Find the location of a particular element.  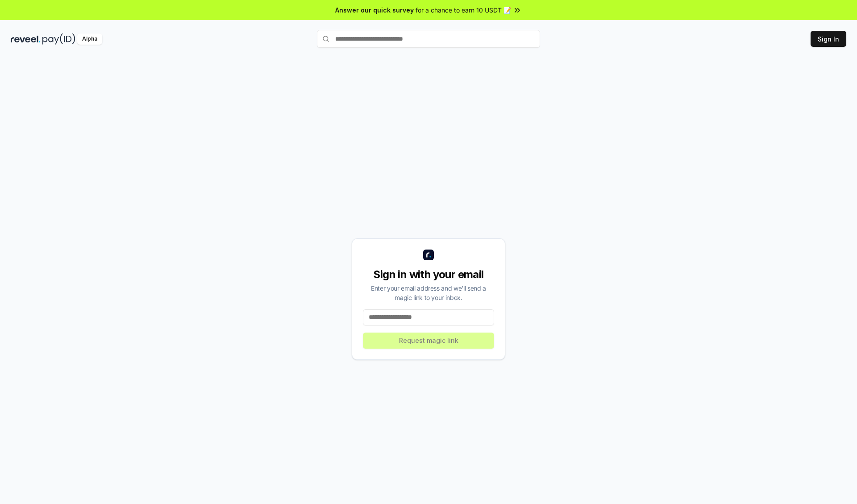

span: Answer our quick survey is located at coordinates (374, 10).